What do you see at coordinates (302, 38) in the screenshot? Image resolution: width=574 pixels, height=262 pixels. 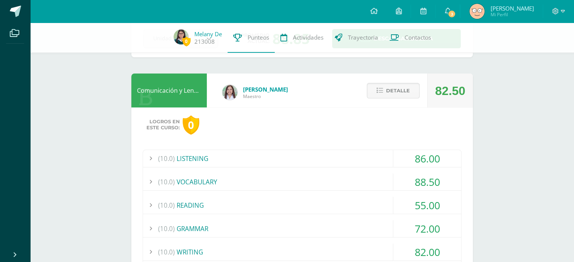 I see `a: Actividades` at bounding box center [302, 38].